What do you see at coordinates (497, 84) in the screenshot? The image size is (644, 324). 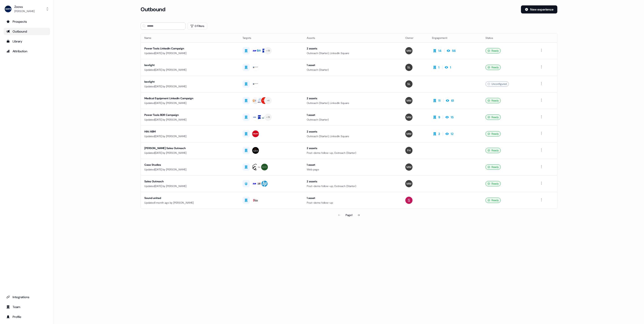 I see `div: Unconfigured` at bounding box center [497, 84].